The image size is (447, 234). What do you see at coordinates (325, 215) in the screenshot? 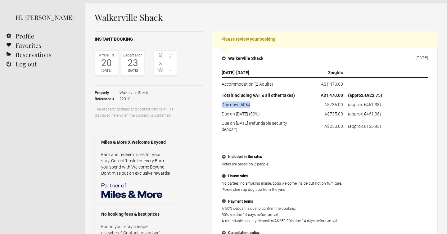
I see `p: A 50% deposit is due to confirm the booking. 50% are due 14 days before arrival. A refundable sec...` at bounding box center [325, 215].